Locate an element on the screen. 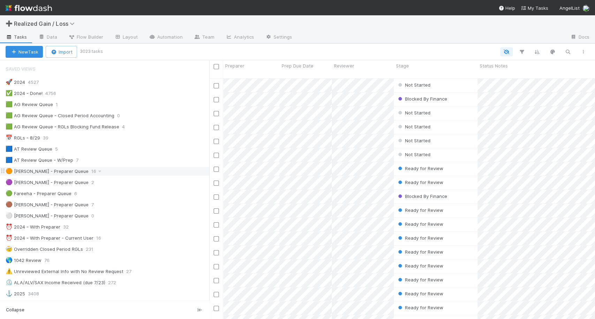 The width and height of the screenshot is (595, 319). a: Team is located at coordinates (204, 38).